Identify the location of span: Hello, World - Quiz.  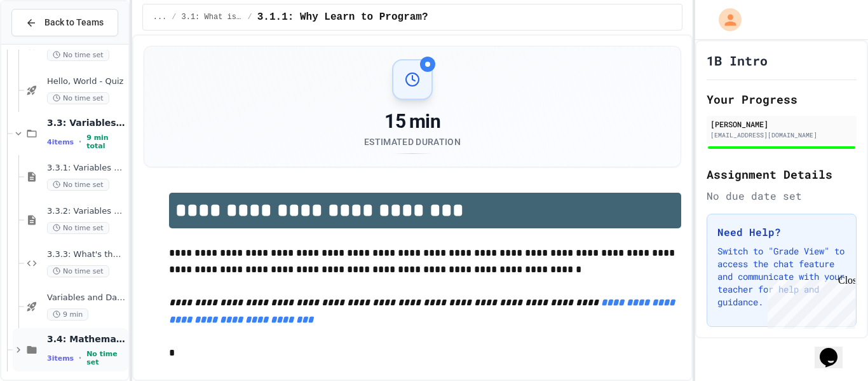
(86, 81).